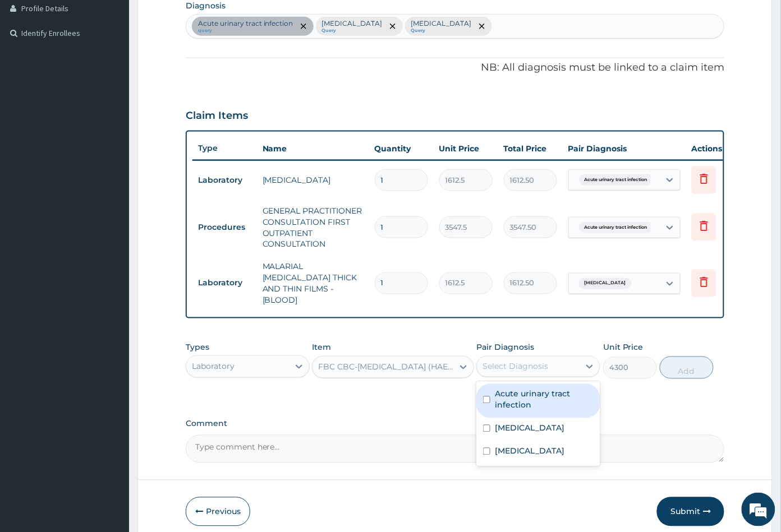  I want to click on label: Types, so click(198, 348).